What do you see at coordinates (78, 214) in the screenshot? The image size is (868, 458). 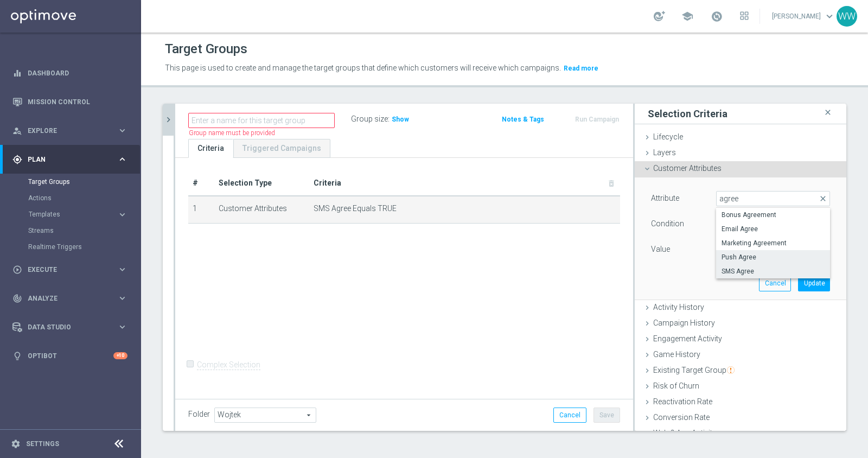 I see `button: Templates keyboard_arrow_right` at bounding box center [78, 214].